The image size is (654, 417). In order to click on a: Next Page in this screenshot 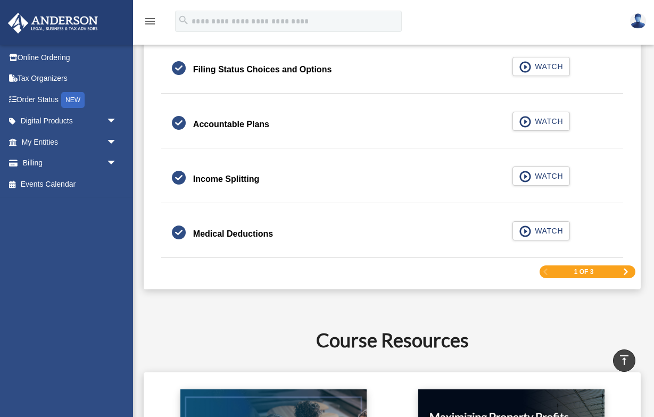, I will do `click(626, 272)`.